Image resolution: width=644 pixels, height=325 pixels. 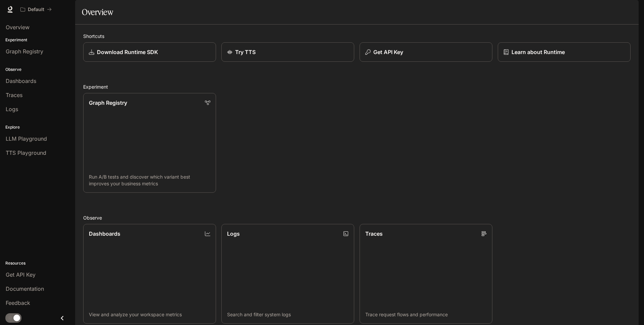 I want to click on h2: Observe, so click(x=357, y=218).